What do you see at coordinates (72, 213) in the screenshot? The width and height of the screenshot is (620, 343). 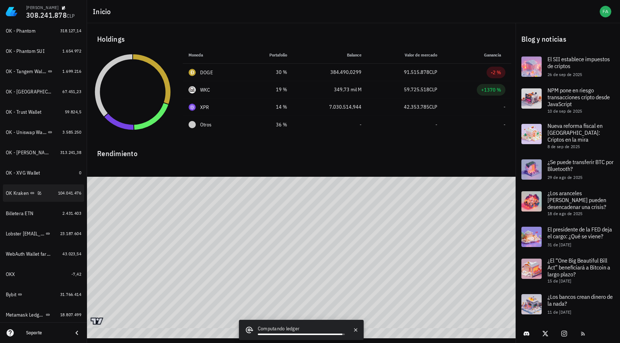 I see `span: 2.431.403` at bounding box center [72, 213].